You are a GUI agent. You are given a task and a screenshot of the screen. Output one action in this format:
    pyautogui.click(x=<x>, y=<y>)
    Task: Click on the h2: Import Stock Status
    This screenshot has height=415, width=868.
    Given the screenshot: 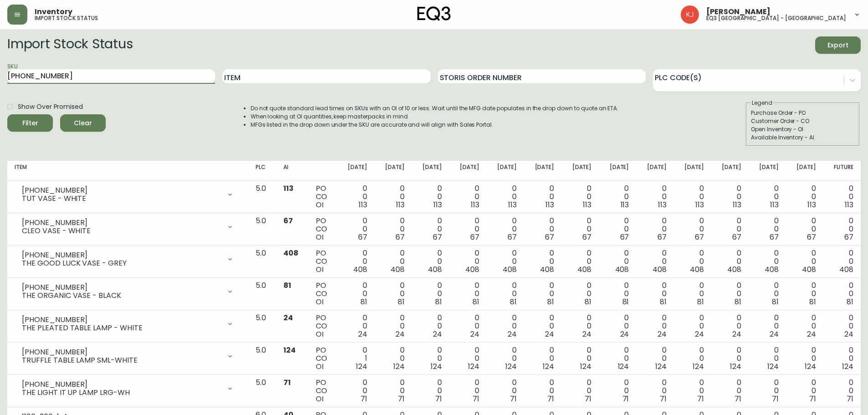 What is the action you would take?
    pyautogui.click(x=69, y=45)
    